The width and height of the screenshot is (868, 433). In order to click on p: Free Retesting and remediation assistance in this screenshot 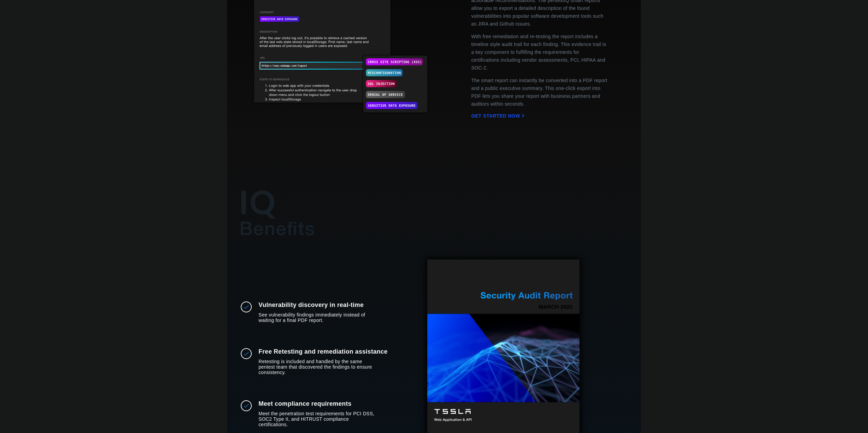, I will do `click(335, 351)`.